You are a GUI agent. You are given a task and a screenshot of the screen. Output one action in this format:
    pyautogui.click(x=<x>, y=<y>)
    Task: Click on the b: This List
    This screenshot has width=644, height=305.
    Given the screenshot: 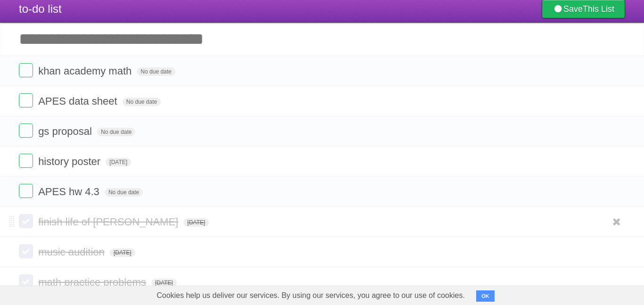 What is the action you would take?
    pyautogui.click(x=598, y=9)
    